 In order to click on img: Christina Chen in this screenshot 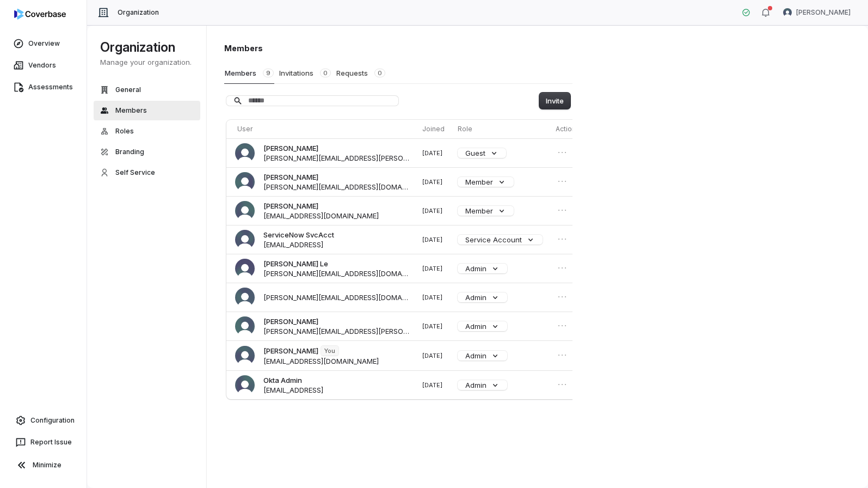, I will do `click(245, 153)`.